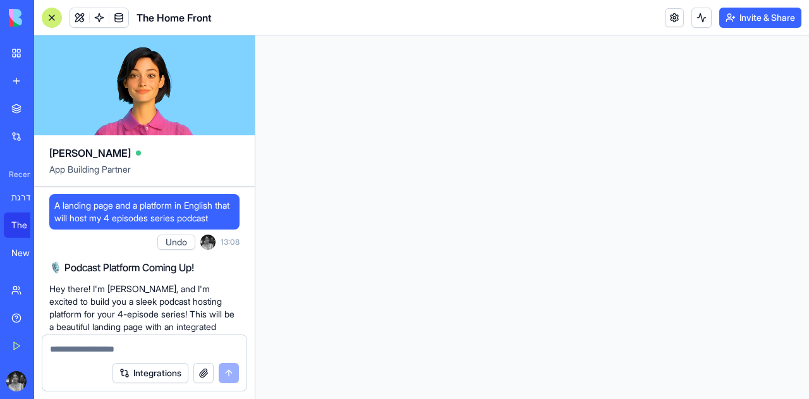  Describe the element at coordinates (760, 18) in the screenshot. I see `button: Invite & Share` at that location.